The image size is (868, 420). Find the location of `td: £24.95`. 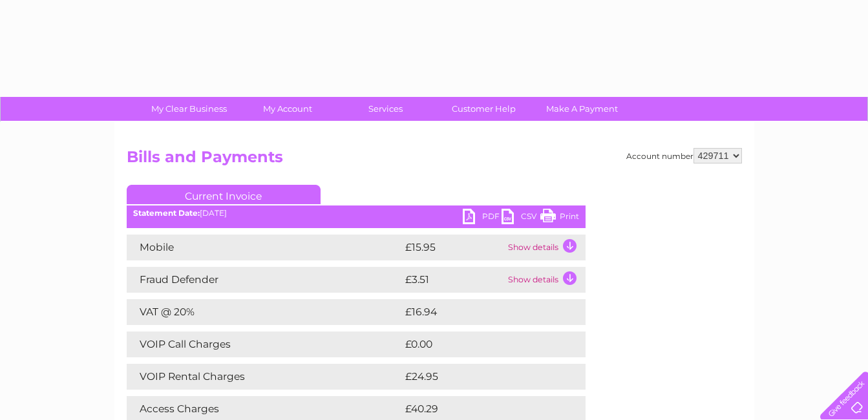

td: £24.95 is located at coordinates (481, 376).